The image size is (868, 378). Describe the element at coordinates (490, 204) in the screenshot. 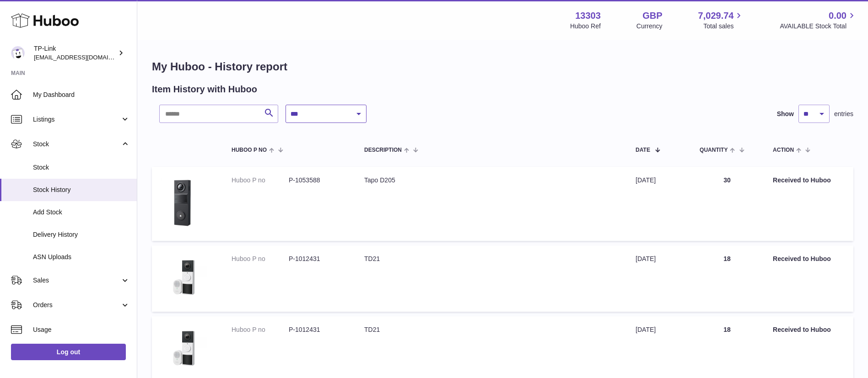

I see `td: Tapo D205` at that location.